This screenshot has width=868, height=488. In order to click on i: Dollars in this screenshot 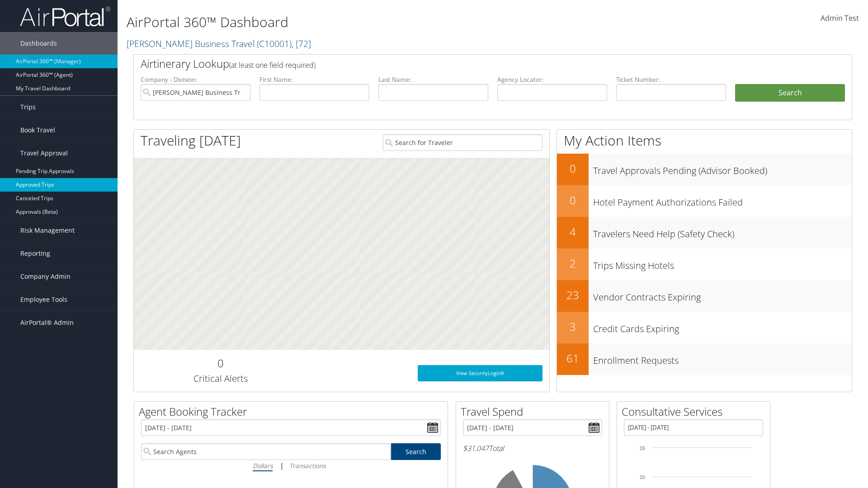, I will do `click(263, 465)`.